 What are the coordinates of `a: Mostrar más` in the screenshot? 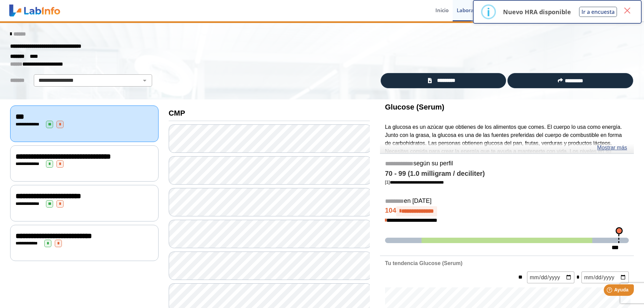 It's located at (612, 148).